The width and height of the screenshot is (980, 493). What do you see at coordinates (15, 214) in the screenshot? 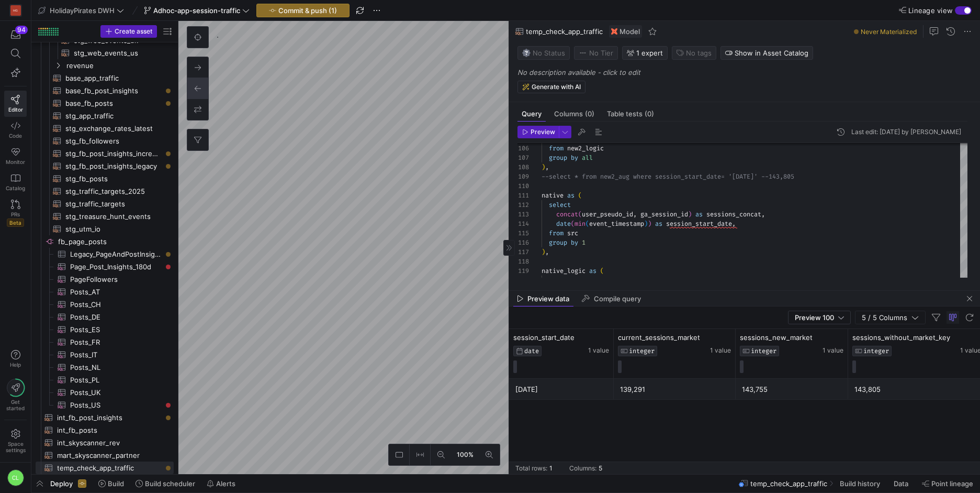
I see `span: PRs` at bounding box center [15, 214].